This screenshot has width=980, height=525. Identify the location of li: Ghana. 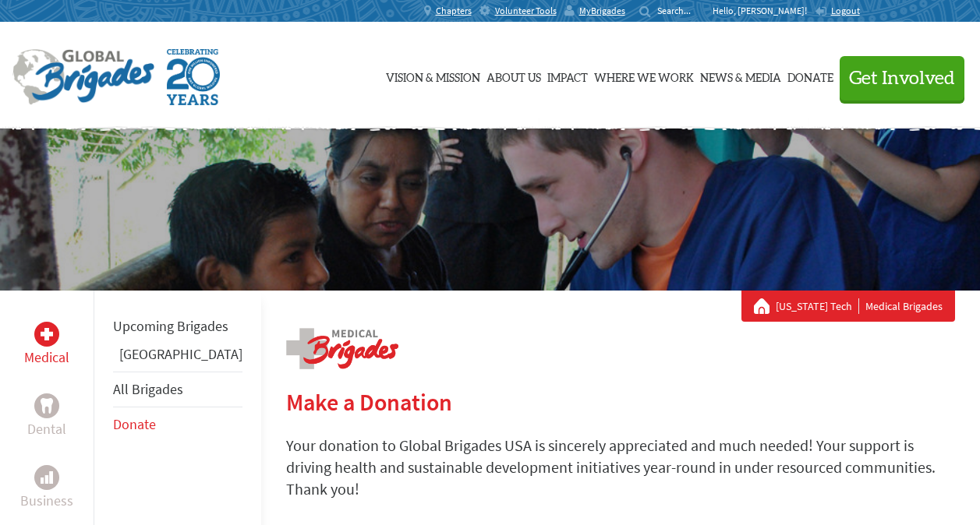
(177, 358).